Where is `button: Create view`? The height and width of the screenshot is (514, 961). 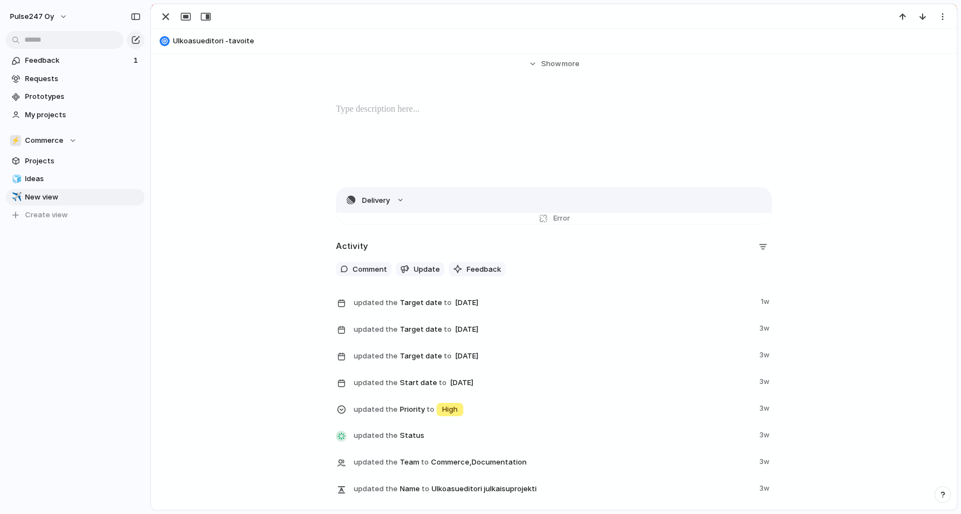
button: Create view is located at coordinates (75, 215).